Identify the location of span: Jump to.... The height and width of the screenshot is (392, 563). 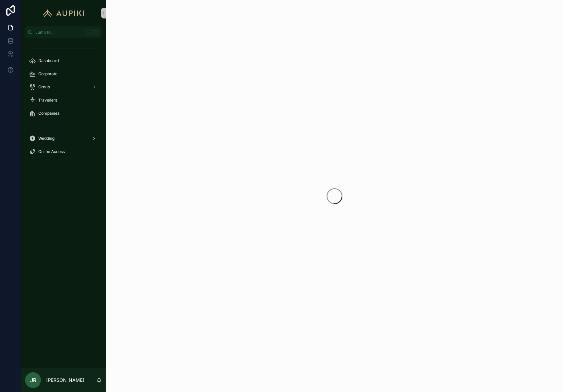
(59, 32).